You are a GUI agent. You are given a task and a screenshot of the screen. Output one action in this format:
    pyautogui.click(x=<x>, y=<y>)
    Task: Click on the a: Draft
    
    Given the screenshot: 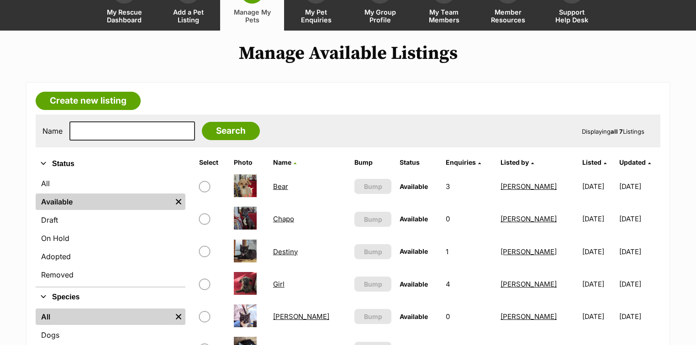 What is the action you would take?
    pyautogui.click(x=110, y=220)
    